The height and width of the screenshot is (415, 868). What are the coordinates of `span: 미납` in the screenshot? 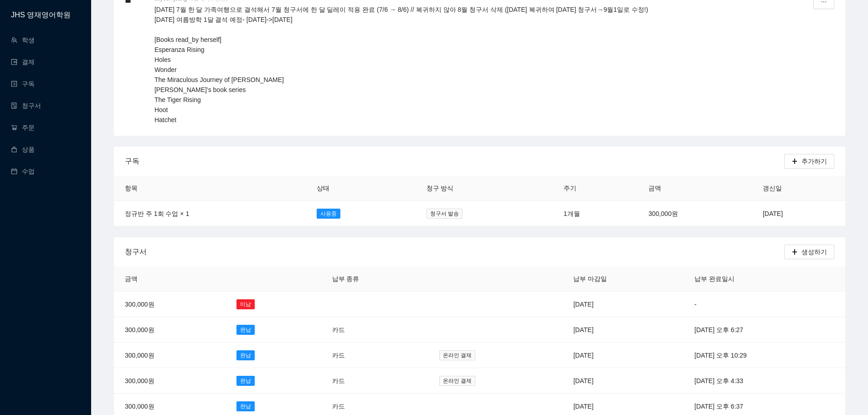 It's located at (245, 305).